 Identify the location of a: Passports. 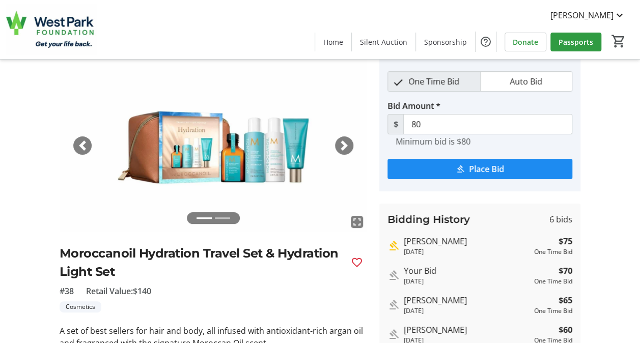
(576, 42).